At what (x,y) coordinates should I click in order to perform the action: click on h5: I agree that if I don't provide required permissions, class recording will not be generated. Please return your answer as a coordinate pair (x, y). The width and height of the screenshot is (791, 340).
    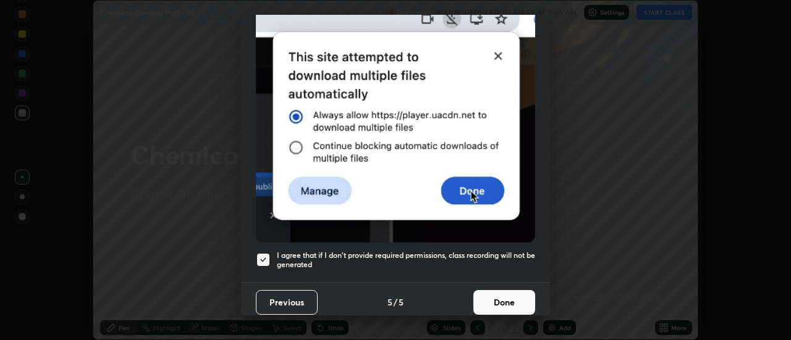
    Looking at the image, I should click on (406, 260).